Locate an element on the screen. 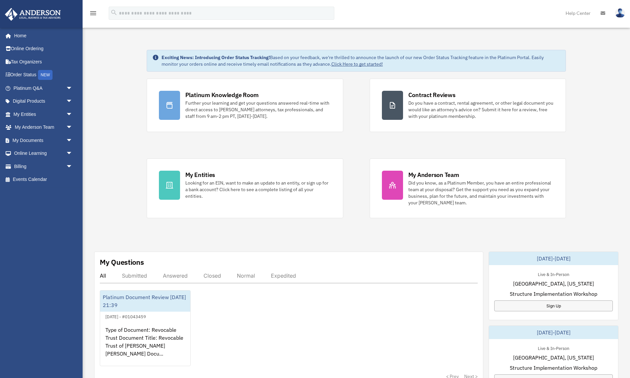  a: Billingarrow_drop_down is located at coordinates (44, 166).